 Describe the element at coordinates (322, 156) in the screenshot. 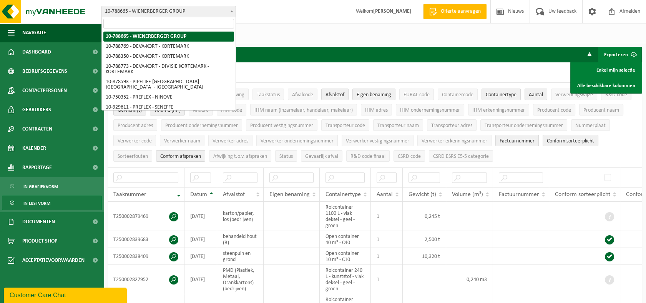

I see `button: Gevaarlijk afval : Activate to sort` at that location.